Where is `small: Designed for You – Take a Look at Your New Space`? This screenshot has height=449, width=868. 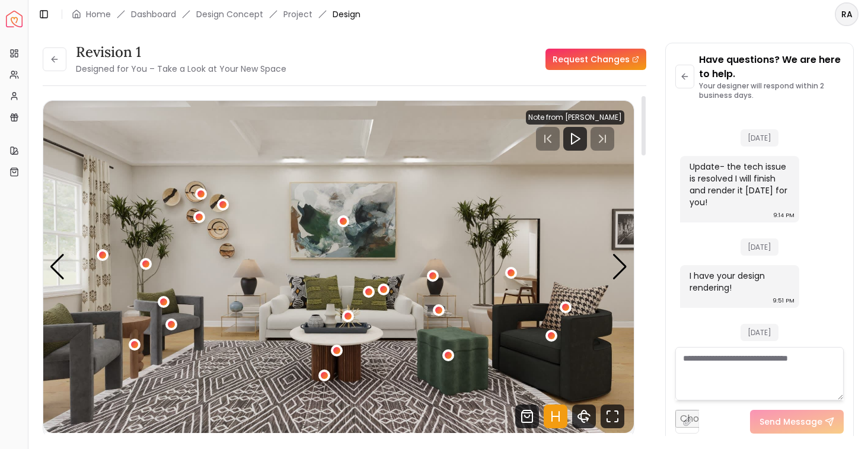
small: Designed for You – Take a Look at Your New Space is located at coordinates (181, 69).